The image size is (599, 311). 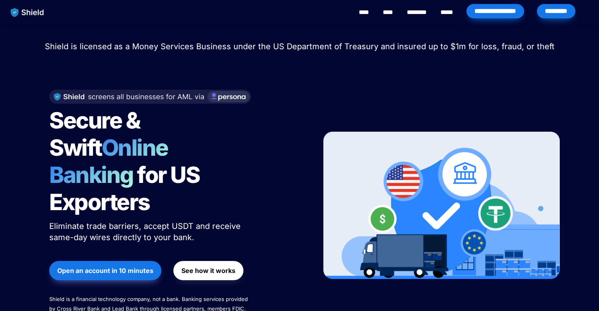 I want to click on button: See how it works, so click(x=208, y=271).